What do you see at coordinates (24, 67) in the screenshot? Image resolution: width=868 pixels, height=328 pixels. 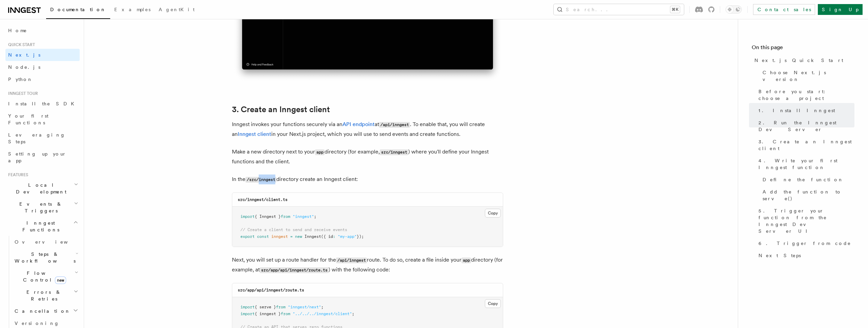 I see `span: Node.js` at bounding box center [24, 67].